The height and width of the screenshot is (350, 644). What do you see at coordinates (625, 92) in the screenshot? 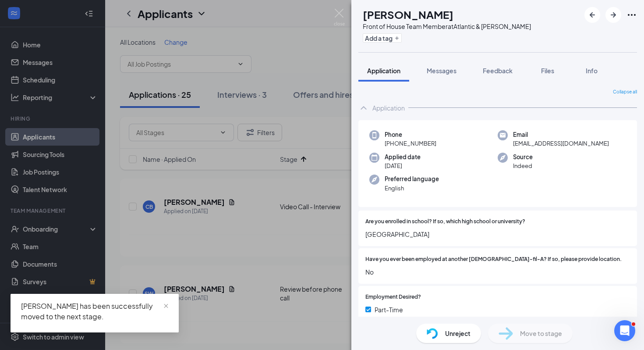
I see `span: Collapse all` at bounding box center [625, 92].